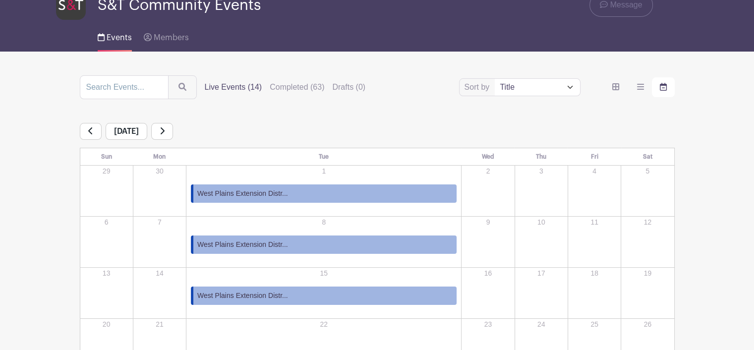 The height and width of the screenshot is (350, 754). Describe the element at coordinates (289, 87) in the screenshot. I see `div: filters` at that location.